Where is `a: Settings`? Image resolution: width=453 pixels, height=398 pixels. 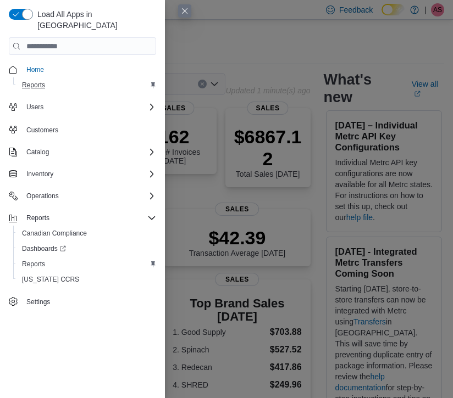 a: Settings is located at coordinates (38, 302).